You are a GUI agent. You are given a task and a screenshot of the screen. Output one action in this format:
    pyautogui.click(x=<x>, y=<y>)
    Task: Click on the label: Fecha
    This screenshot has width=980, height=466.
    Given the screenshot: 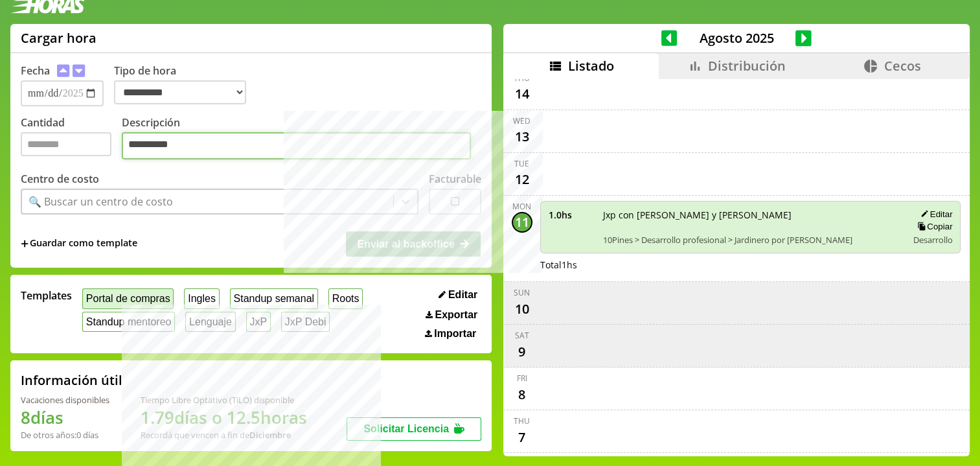 What is the action you would take?
    pyautogui.click(x=35, y=71)
    